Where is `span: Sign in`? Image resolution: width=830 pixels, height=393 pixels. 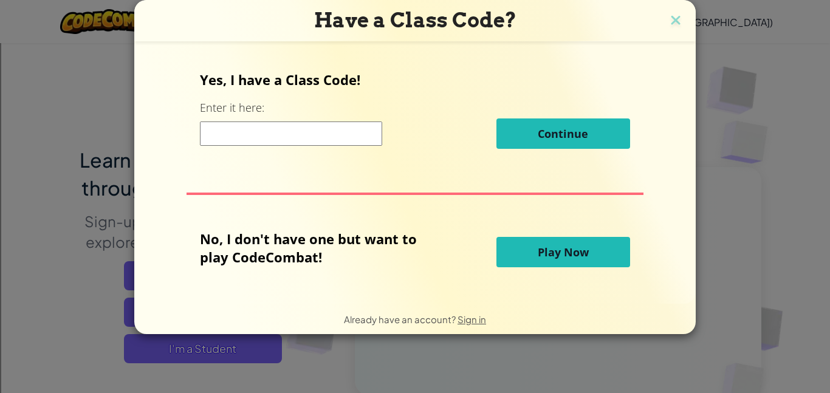 span: Sign in is located at coordinates (472, 319).